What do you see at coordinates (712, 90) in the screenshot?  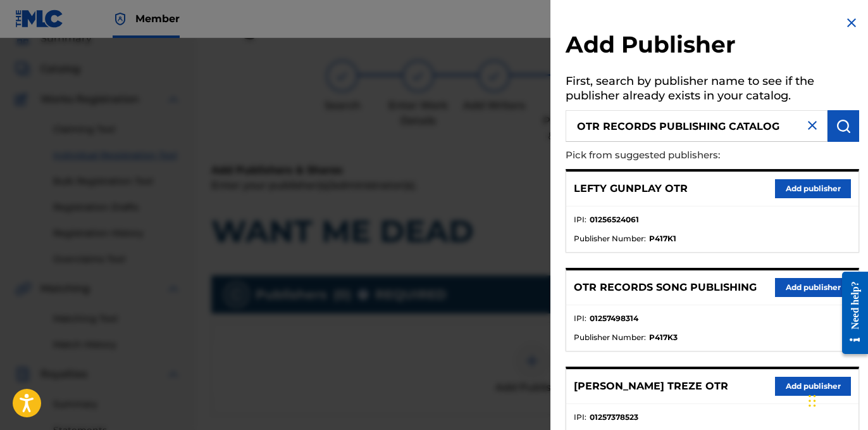 I see `h5: First, search by publisher name to see if the publisher already exists in your catalog.` at bounding box center [712, 90].